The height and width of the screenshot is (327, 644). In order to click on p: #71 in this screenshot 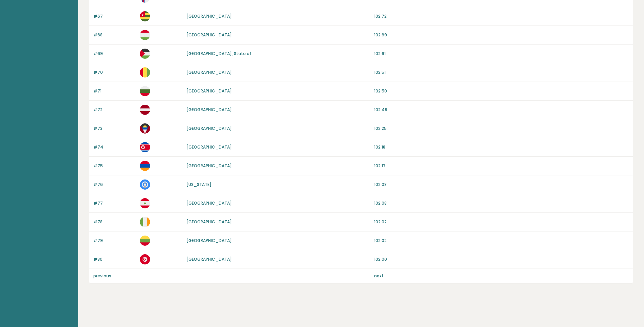, I will do `click(114, 91)`.